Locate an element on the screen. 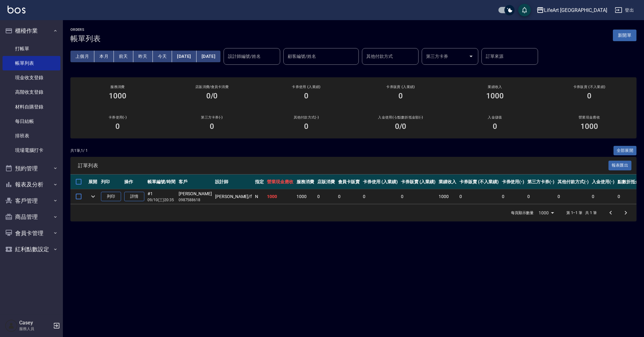  th: 會員卡販賣 is located at coordinates (349, 182).